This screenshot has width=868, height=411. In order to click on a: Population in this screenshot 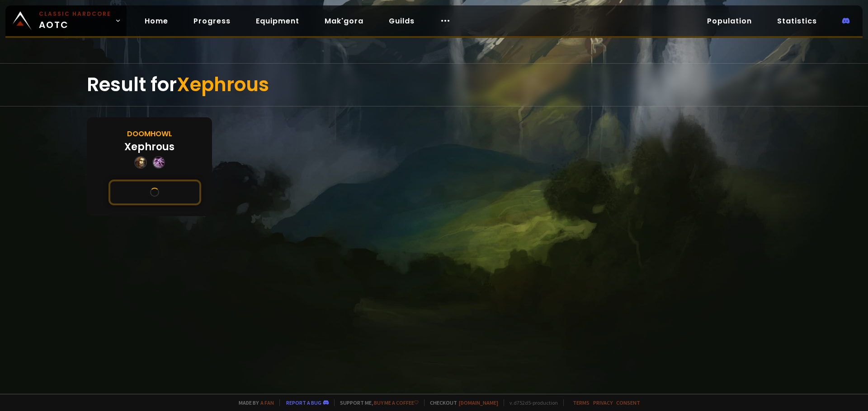, I will do `click(729, 21)`.